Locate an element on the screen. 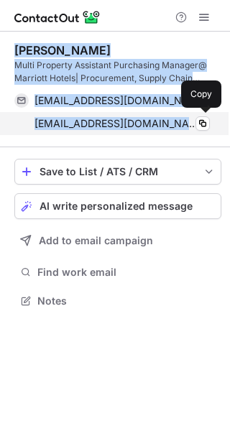 This screenshot has height=431, width=230. div: Multi Property Assistant Purchasing Manager@ Marriott Hotels| Procurement, Supply Chain Management is located at coordinates (118, 72).